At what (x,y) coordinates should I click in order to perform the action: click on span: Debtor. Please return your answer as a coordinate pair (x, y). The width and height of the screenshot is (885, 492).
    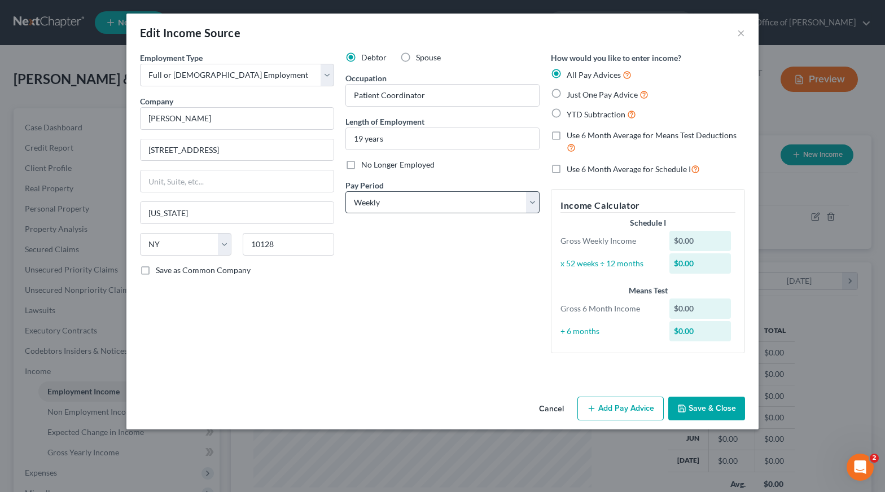
    Looking at the image, I should click on (374, 57).